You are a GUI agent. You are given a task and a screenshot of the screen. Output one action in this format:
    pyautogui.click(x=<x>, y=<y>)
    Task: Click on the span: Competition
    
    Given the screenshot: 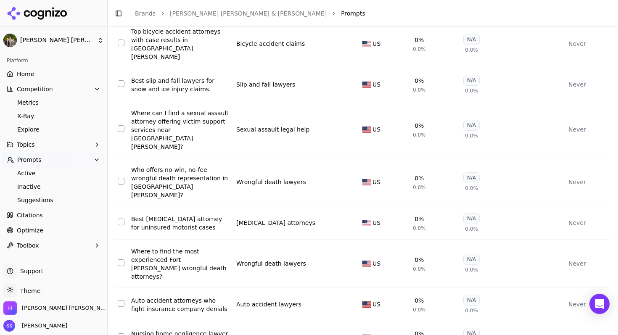 What is the action you would take?
    pyautogui.click(x=35, y=89)
    